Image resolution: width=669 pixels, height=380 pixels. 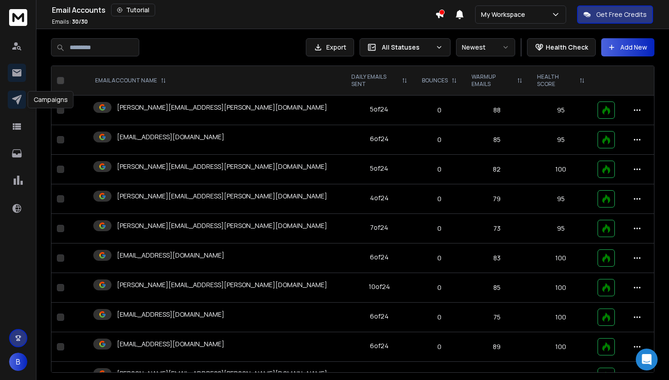 I want to click on button: Health Check, so click(x=561, y=47).